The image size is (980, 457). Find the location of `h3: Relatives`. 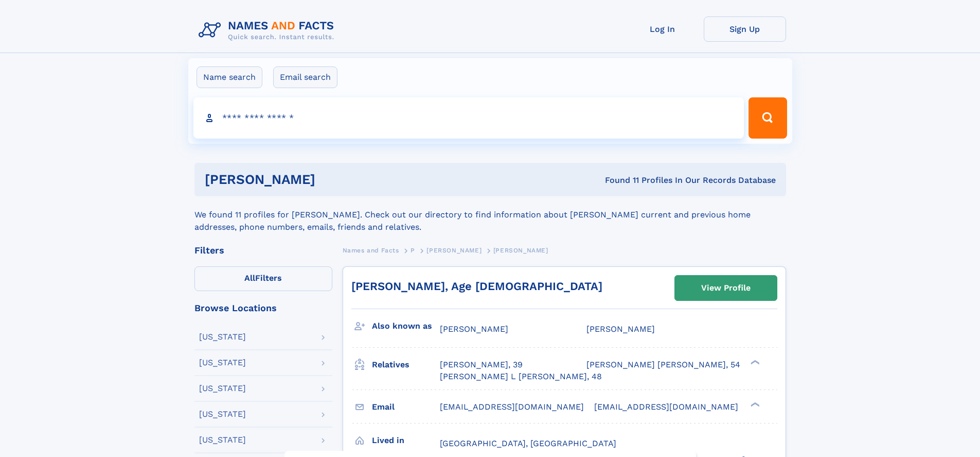

h3: Relatives is located at coordinates (406, 364).